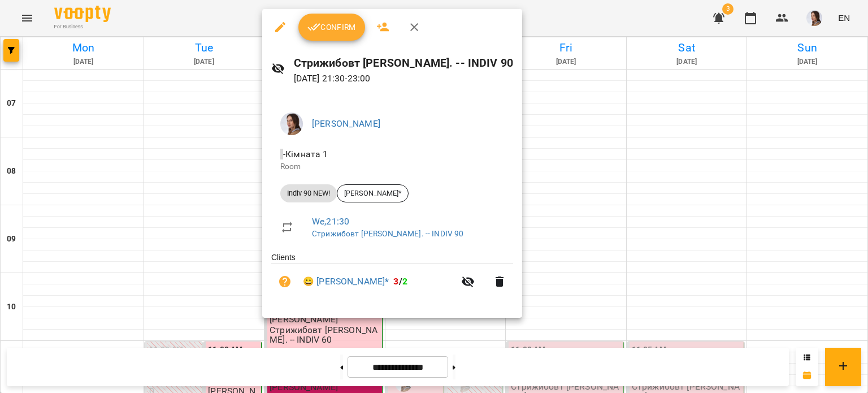 This screenshot has height=393, width=868. I want to click on span: Confirm, so click(332, 27).